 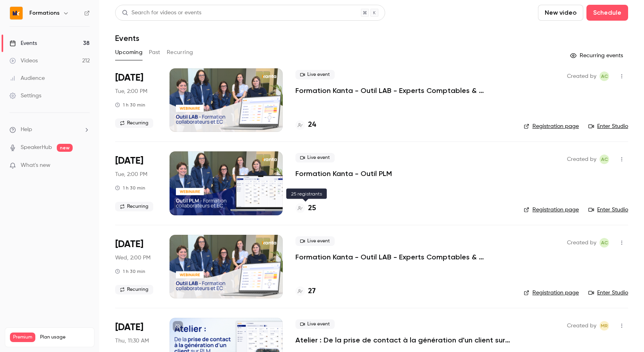 I want to click on div: Search for videos or events, so click(x=162, y=13).